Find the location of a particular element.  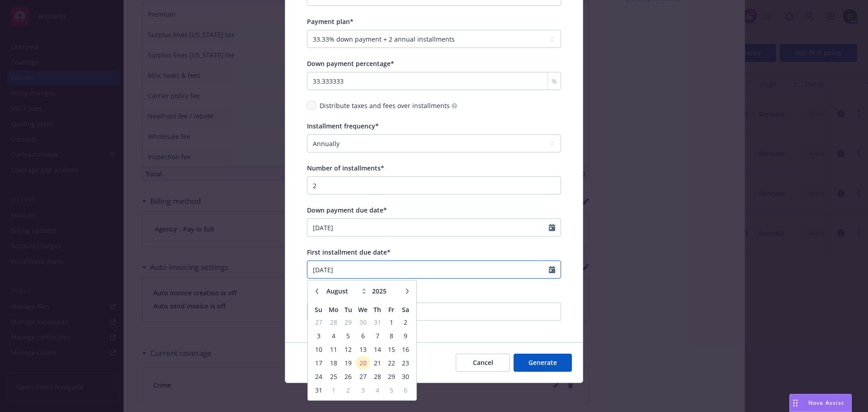

span: 13 is located at coordinates (363, 349).